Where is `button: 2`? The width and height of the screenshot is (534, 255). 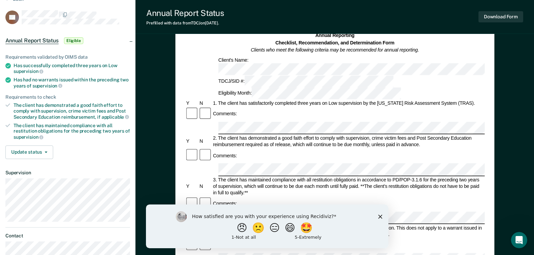
button: 2 is located at coordinates (113, 23).